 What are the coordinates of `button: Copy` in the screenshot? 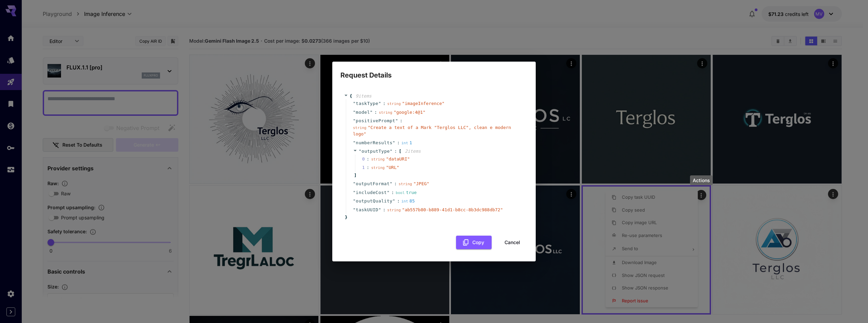 It's located at (473, 242).